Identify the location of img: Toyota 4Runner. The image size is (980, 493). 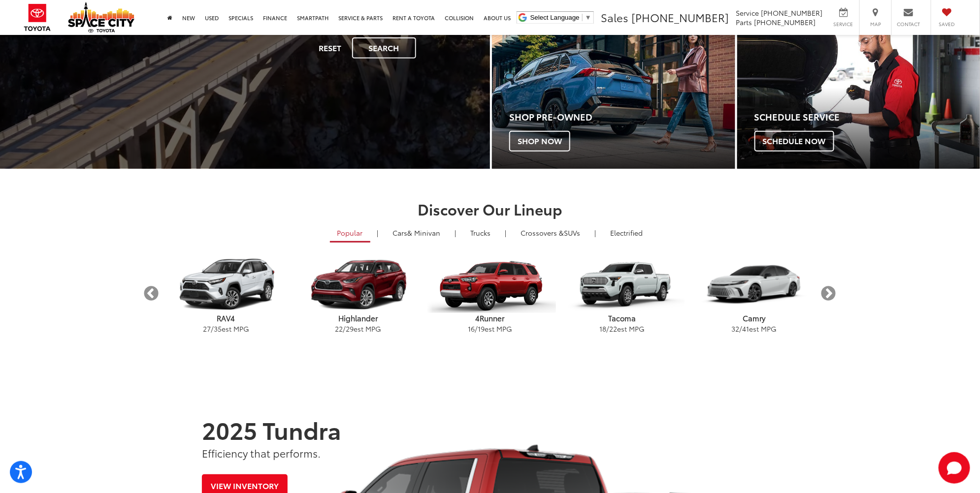
(490, 285).